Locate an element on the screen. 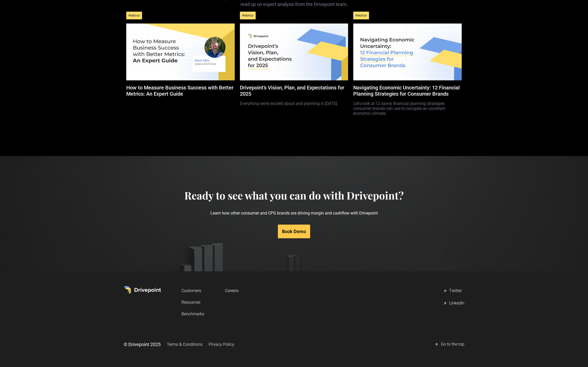 This screenshot has height=367, width=588. p: Let's look at 12 savvy financial planning strategies consumer brands can use to navigate an uncer... is located at coordinates (407, 107).